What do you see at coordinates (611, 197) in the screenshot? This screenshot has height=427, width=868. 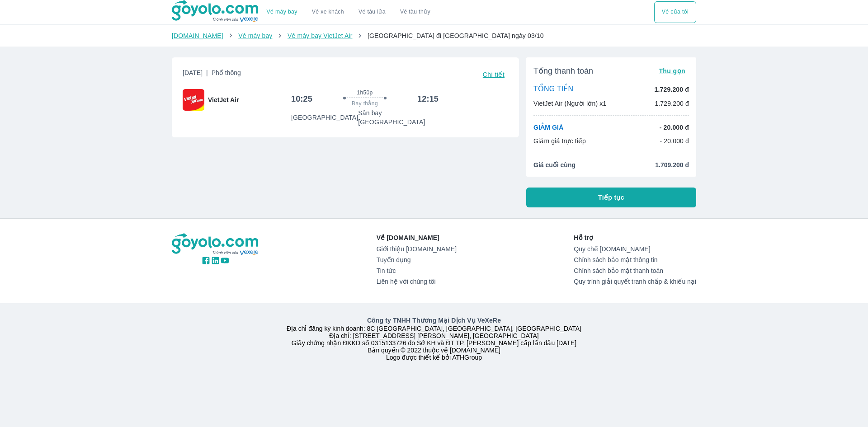 I see `span: Tiếp tục` at bounding box center [611, 197].